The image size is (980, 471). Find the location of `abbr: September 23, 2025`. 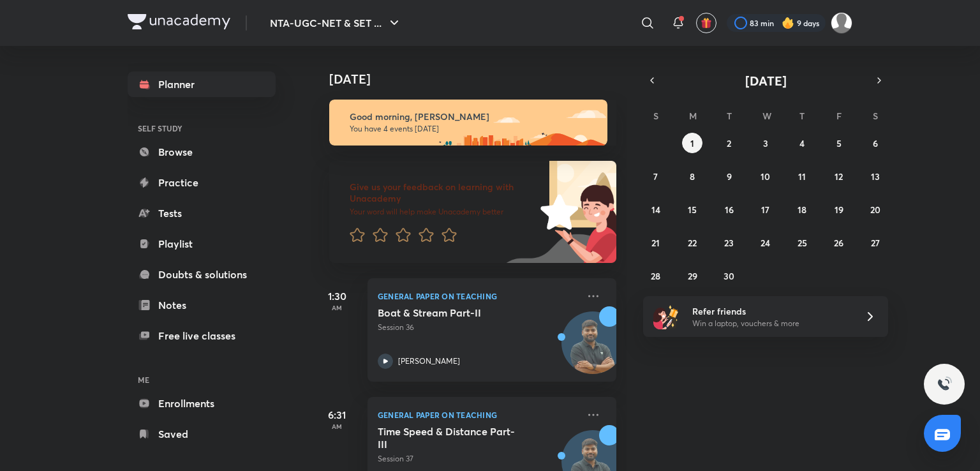

abbr: September 23, 2025 is located at coordinates (729, 242).